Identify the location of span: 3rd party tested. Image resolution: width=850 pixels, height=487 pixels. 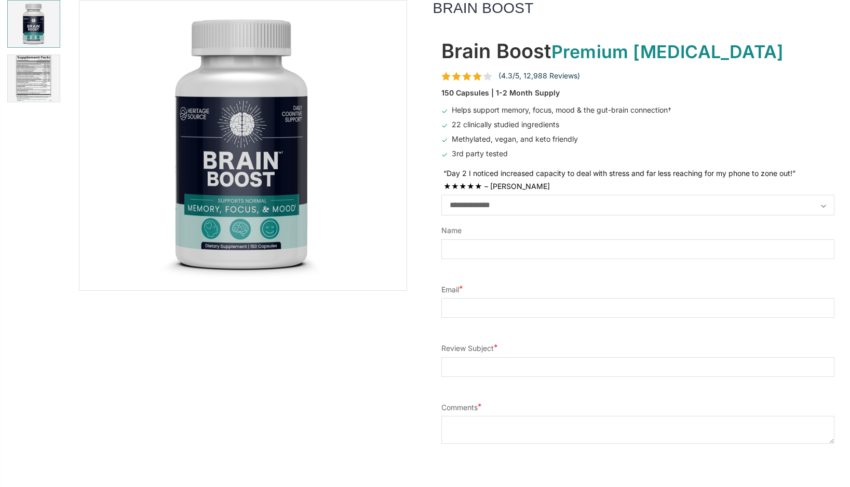
(480, 154).